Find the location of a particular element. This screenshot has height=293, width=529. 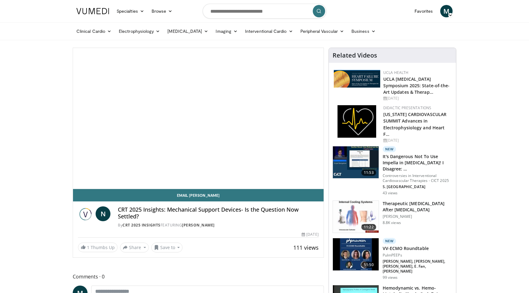

p: PulmPEEPs is located at coordinates (417, 255).